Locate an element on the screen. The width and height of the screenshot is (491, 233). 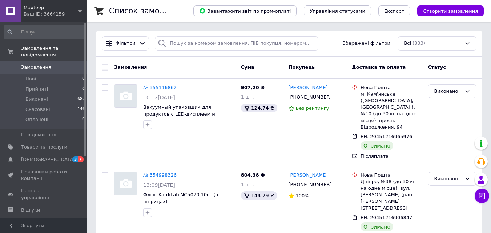
div: 144.79 ₴ is located at coordinates (259, 196).